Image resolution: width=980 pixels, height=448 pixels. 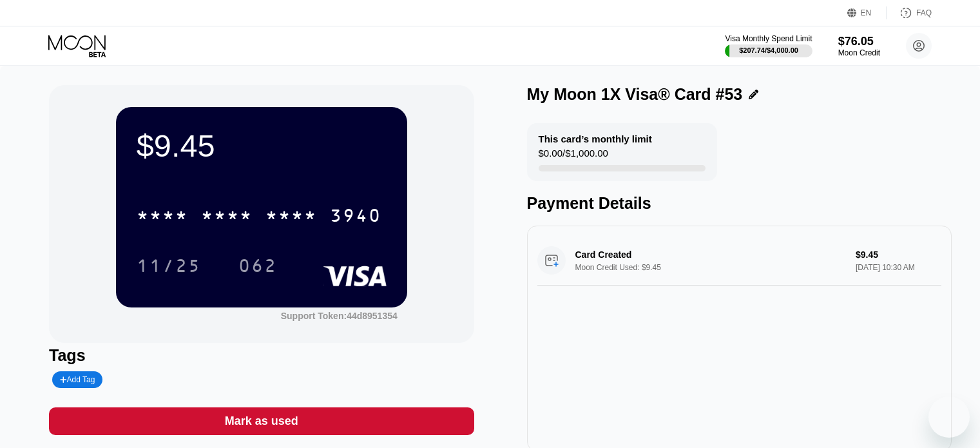 What do you see at coordinates (768, 46) in the screenshot?
I see `div: Visa Monthly Spend Limit$207.74/$4,000.00` at bounding box center [768, 46].